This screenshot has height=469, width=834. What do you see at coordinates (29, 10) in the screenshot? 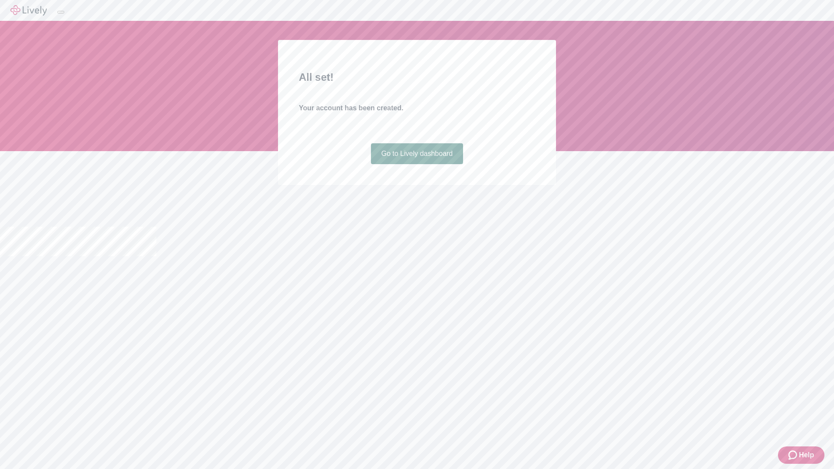
I see `img: Lively` at bounding box center [29, 10].